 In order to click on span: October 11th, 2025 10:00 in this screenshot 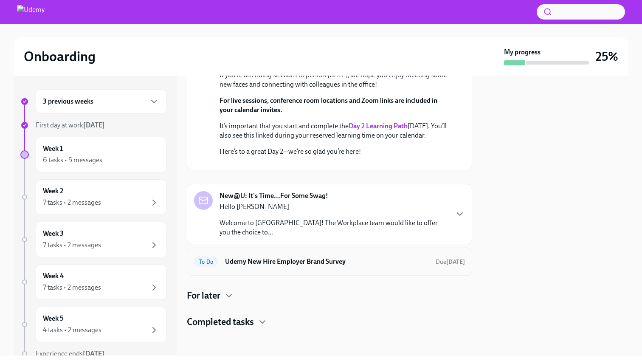, I will do `click(450, 261)`.